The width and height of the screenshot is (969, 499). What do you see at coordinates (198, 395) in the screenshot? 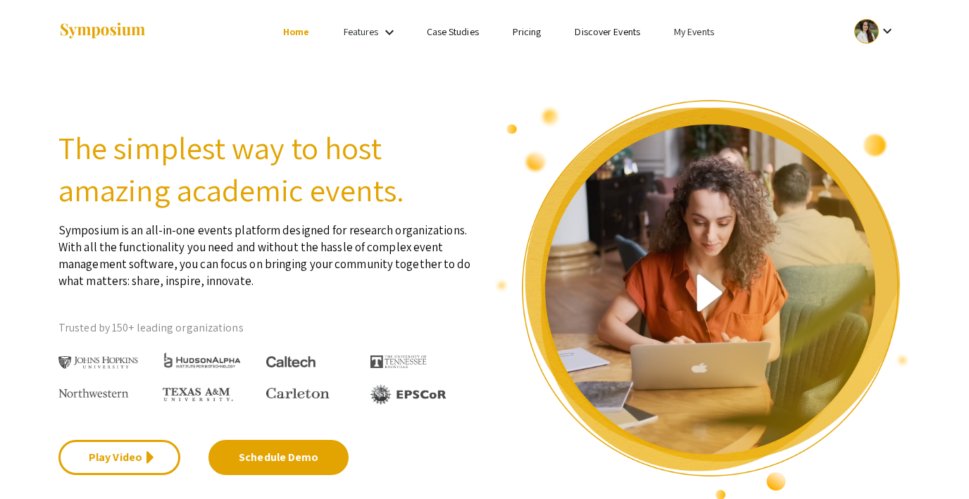
I see `img: Texas A&M University` at bounding box center [198, 395].